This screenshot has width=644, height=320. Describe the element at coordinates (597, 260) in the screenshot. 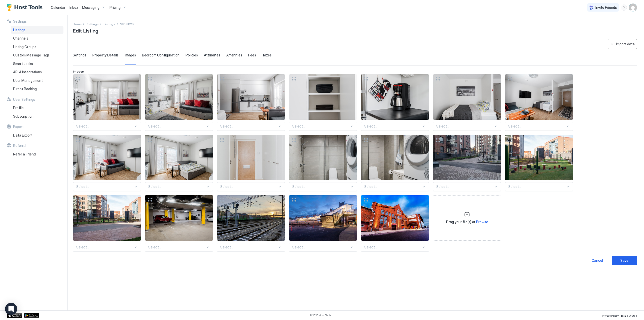

I see `button: Cancel` at that location.